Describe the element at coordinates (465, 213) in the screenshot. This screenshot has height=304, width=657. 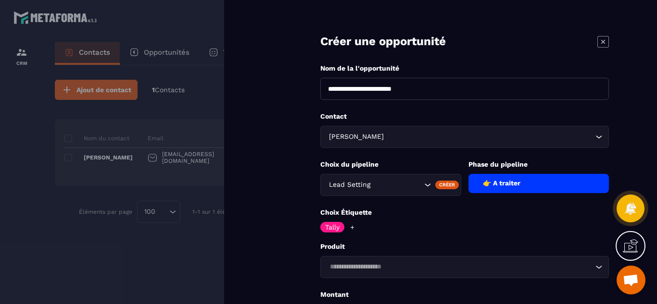
I see `p: Choix Étiquette` at that location.